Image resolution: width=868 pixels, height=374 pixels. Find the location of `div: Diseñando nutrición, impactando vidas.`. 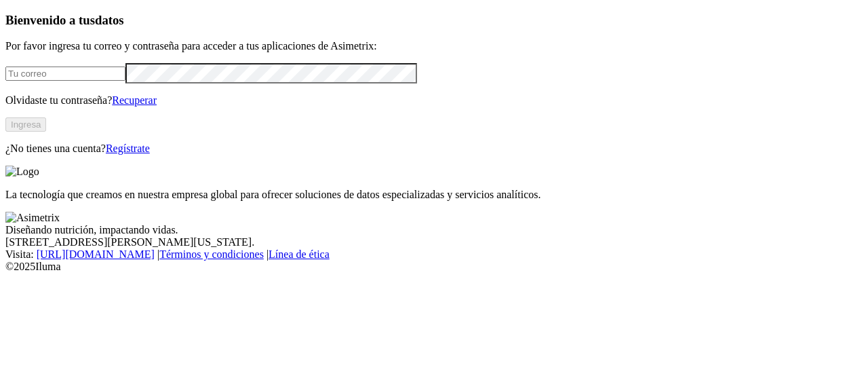

div: Diseñando nutrición, impactando vidas. is located at coordinates (434, 230).